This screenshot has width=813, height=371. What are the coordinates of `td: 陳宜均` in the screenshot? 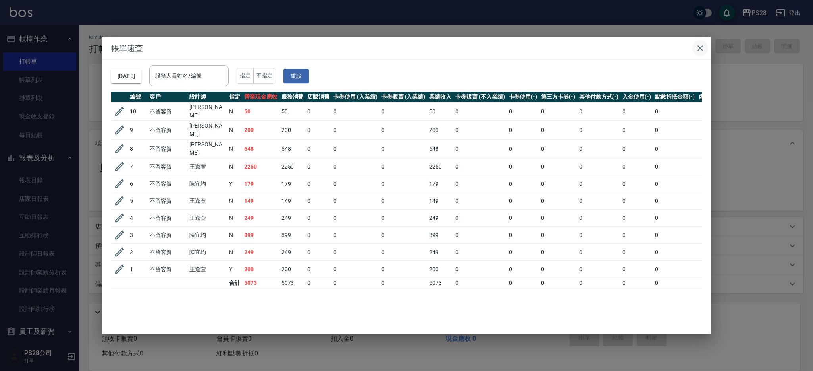 It's located at (207, 235).